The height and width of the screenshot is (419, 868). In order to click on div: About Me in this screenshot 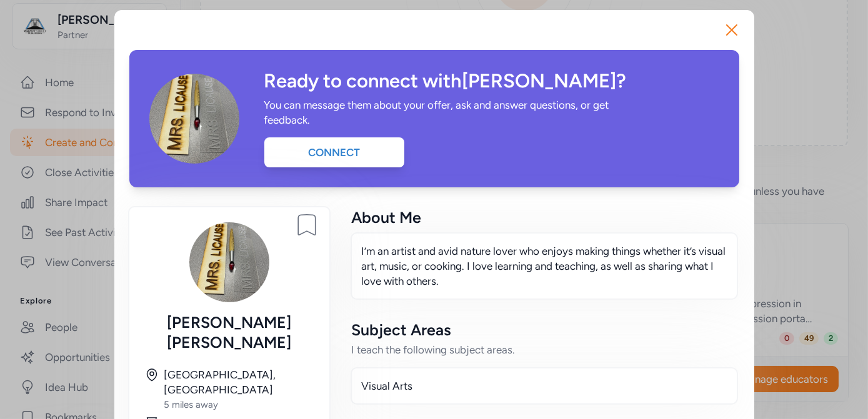, I will do `click(544, 217)`.